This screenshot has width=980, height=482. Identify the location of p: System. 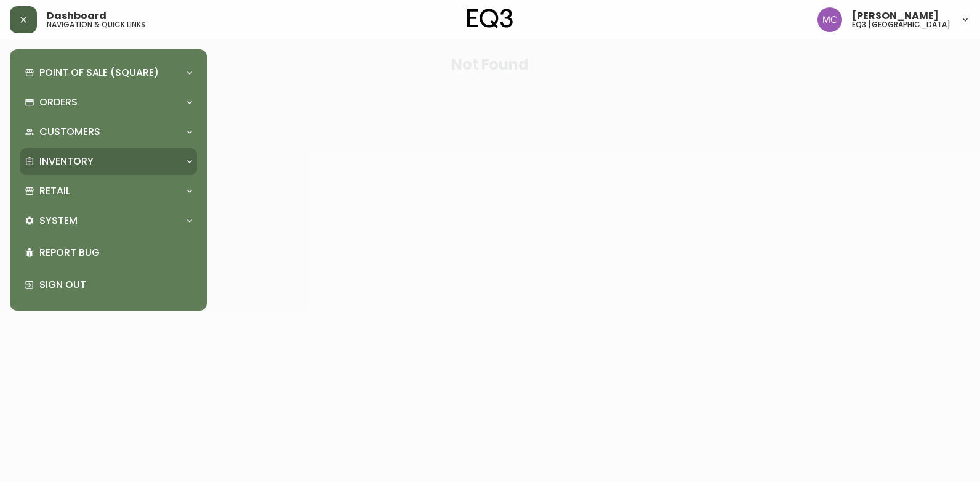
(59, 221).